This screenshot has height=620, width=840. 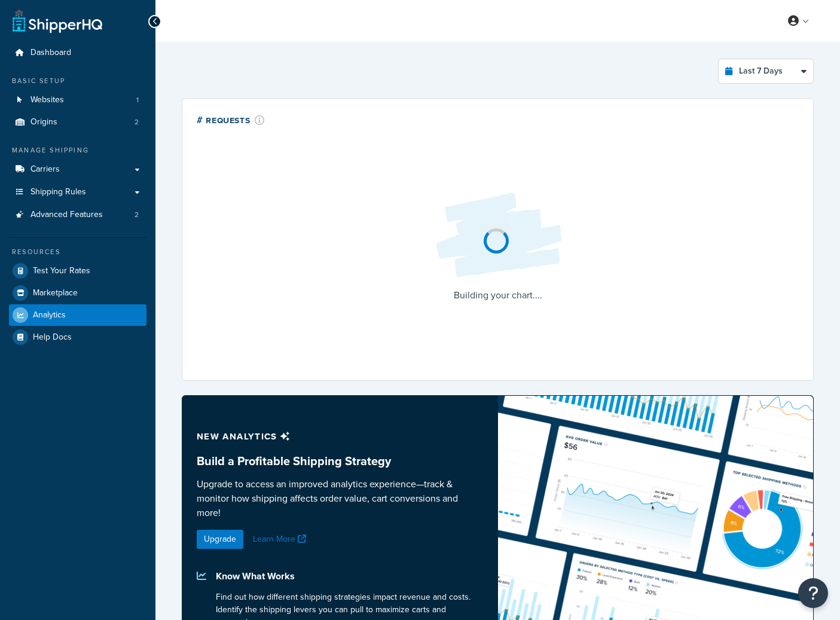 I want to click on span: Help Docs, so click(x=52, y=337).